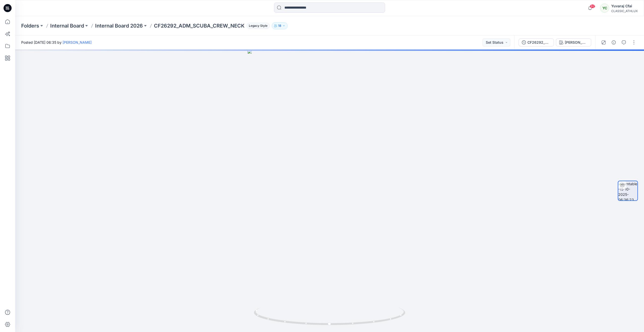  I want to click on span: 92, so click(592, 6).